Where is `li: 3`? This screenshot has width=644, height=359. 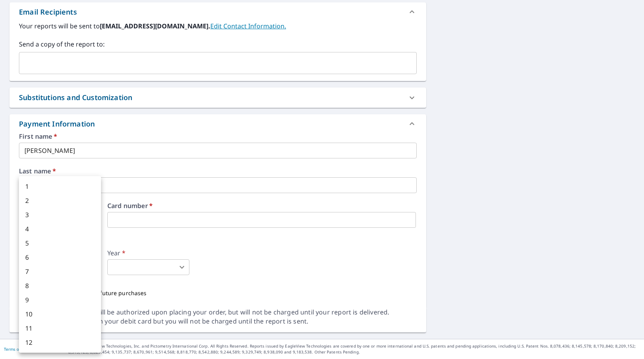 li: 3 is located at coordinates (60, 215).